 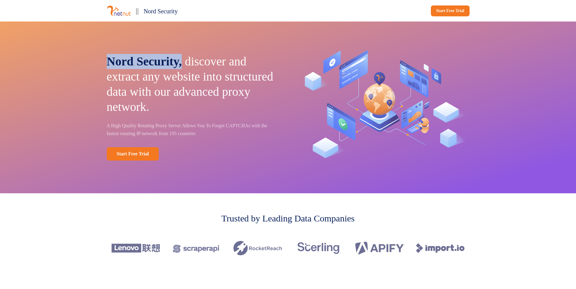 What do you see at coordinates (161, 11) in the screenshot?
I see `span: Nord Security` at bounding box center [161, 11].